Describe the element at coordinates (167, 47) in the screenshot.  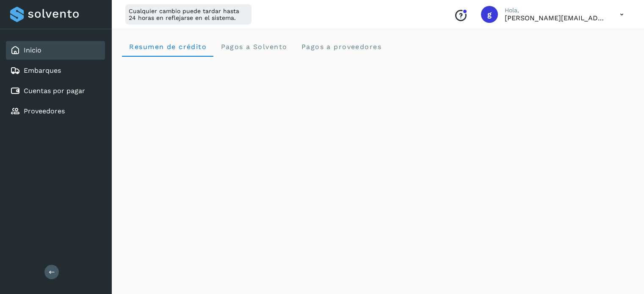
I see `span: Resumen de crédito` at that location.